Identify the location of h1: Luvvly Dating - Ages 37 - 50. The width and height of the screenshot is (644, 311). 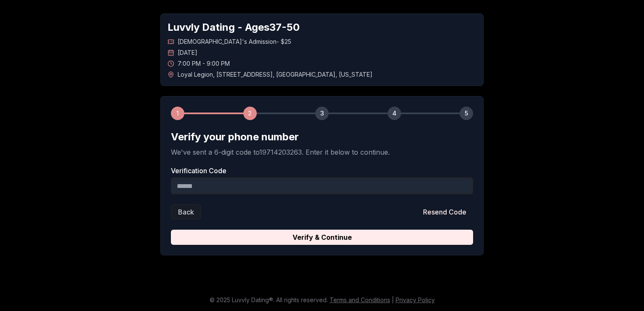
(322, 28).